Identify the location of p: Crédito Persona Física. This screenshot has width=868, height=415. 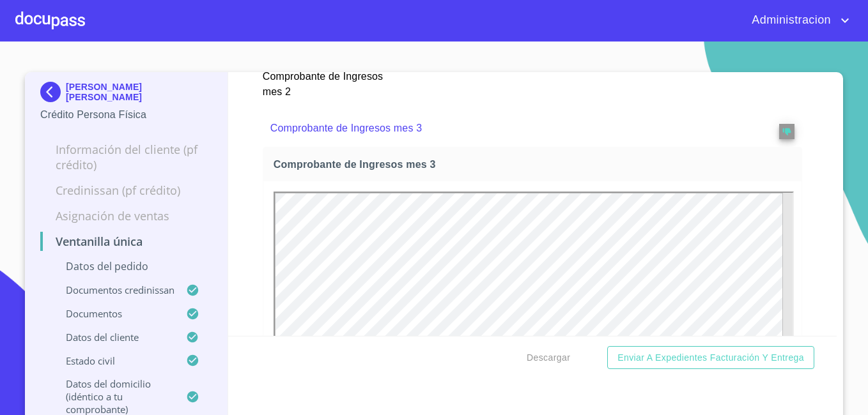
(126, 115).